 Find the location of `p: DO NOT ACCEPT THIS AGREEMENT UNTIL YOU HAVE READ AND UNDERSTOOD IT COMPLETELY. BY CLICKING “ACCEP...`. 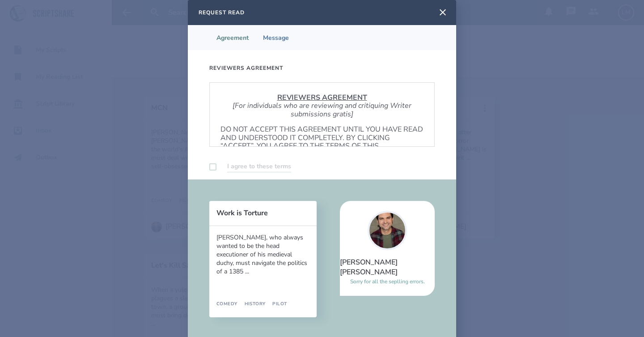

p: DO NOT ACCEPT THIS AGREEMENT UNTIL YOU HAVE READ AND UNDERSTOOD IT COMPLETELY. BY CLICKING “ACCEP... is located at coordinates (322, 142).